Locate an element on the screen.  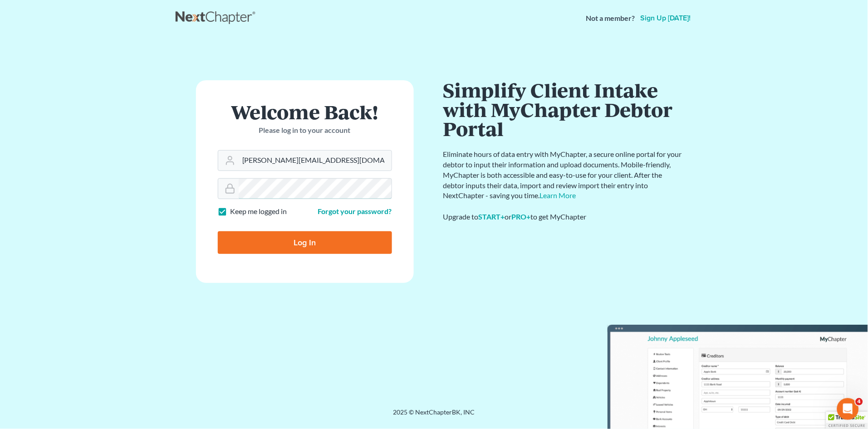
span: 4 is located at coordinates (859, 402).